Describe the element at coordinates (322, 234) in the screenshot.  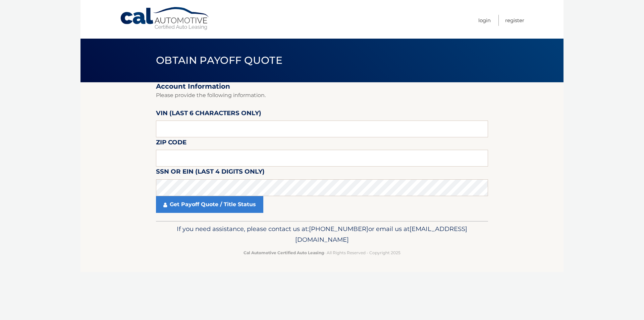
I see `p: If you need assistance, please contact us at: or email us at` at that location.